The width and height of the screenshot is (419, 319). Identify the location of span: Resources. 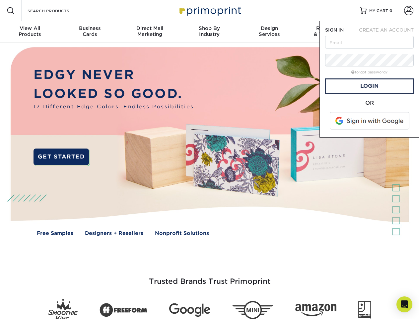
(329, 28).